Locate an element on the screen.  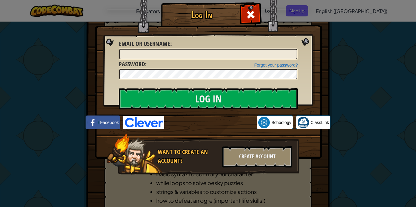
span: Email or Username is located at coordinates (144, 44).